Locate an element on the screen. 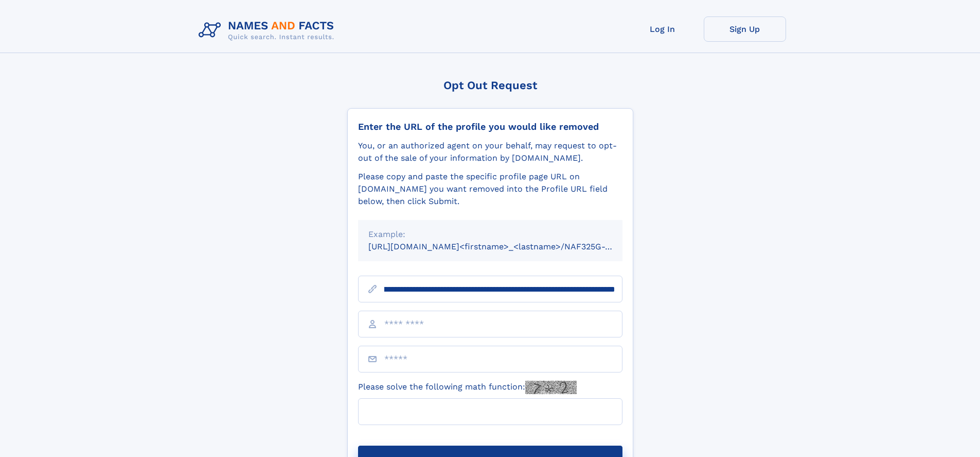 The width and height of the screenshot is (980, 457). div: You, or an authorized agent on your behalf, may request to opt-out of the sale of your informatio... is located at coordinates (490, 151).